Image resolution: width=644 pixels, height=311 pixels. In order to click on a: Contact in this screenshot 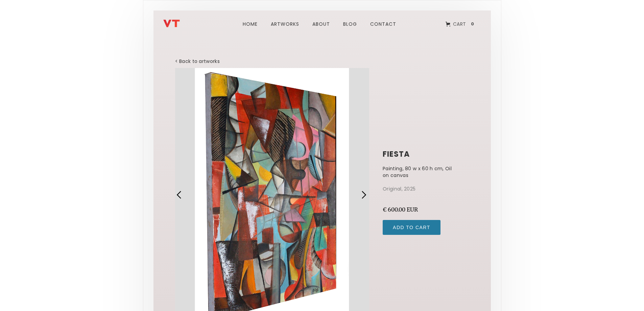, I will do `click(383, 24)`.